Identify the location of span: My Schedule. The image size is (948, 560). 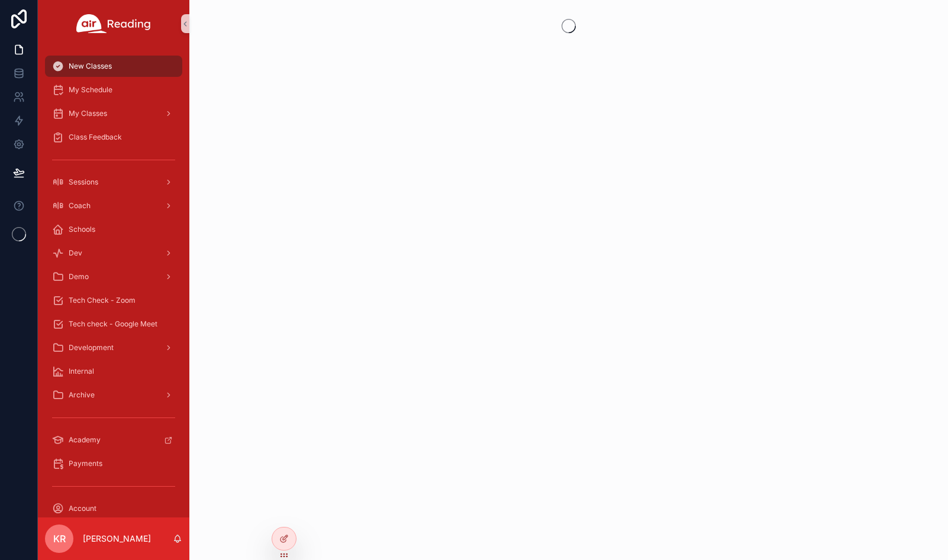
(91, 90).